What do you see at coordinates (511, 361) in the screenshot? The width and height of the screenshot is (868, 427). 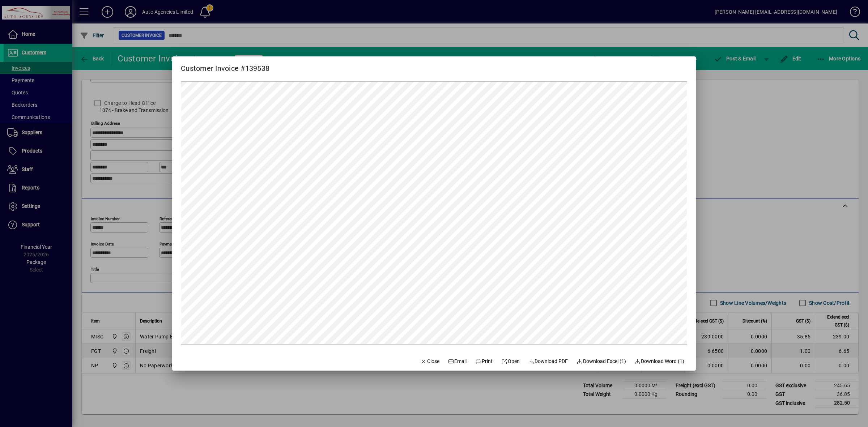 I see `a: Open` at bounding box center [511, 361].